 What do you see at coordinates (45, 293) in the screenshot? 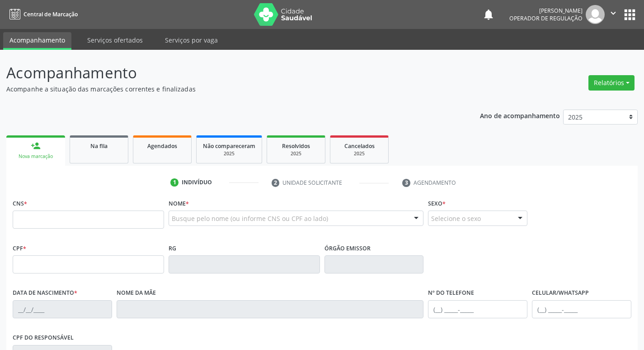
I see `label: Data de nascimento` at bounding box center [45, 293].